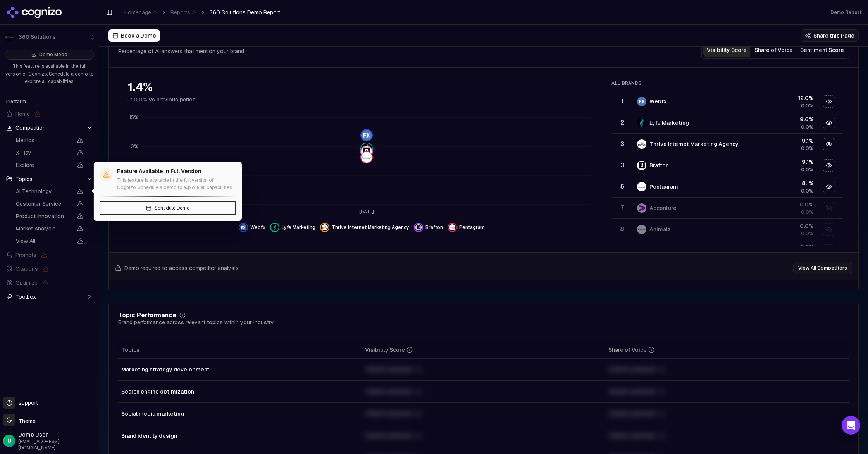 This screenshot has width=868, height=454. What do you see at coordinates (828, 251) in the screenshot?
I see `button: Show behance data` at bounding box center [828, 251].